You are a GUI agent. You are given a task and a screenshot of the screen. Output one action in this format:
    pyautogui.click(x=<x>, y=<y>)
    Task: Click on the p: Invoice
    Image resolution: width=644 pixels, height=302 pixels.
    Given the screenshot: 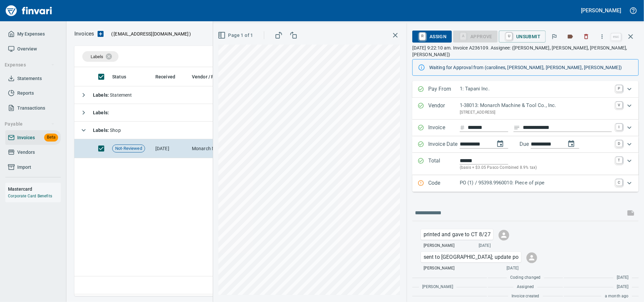 What is the action you would take?
    pyautogui.click(x=444, y=128)
    